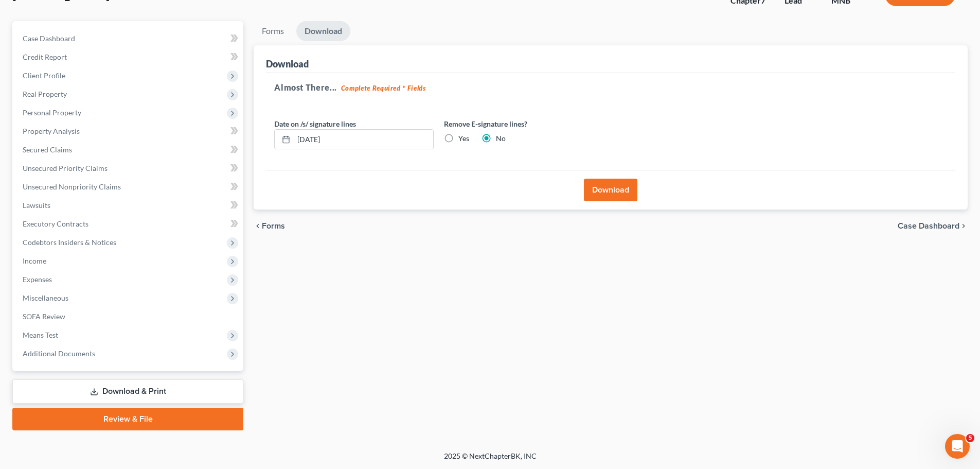 This screenshot has width=980, height=469. I want to click on a: Credit Report, so click(129, 57).